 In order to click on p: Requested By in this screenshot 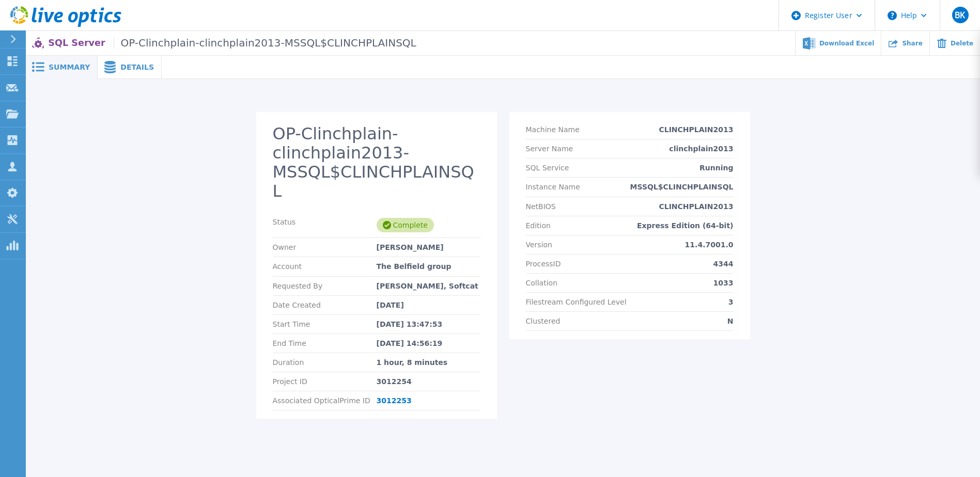, I will do `click(325, 286)`.